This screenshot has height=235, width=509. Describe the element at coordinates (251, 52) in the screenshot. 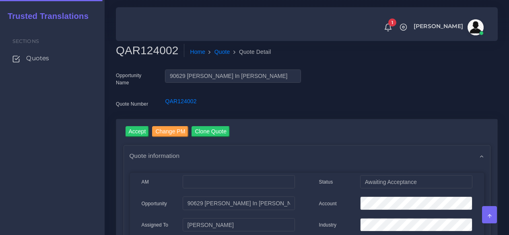

I see `li: Quote Detail` at that location.